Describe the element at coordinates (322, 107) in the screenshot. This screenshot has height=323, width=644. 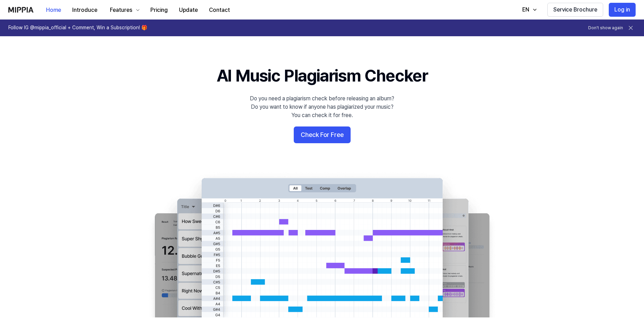
I see `div: Do you need a plagiarism check before releasing an album? Do you want to know if anyone has plagi...` at that location.